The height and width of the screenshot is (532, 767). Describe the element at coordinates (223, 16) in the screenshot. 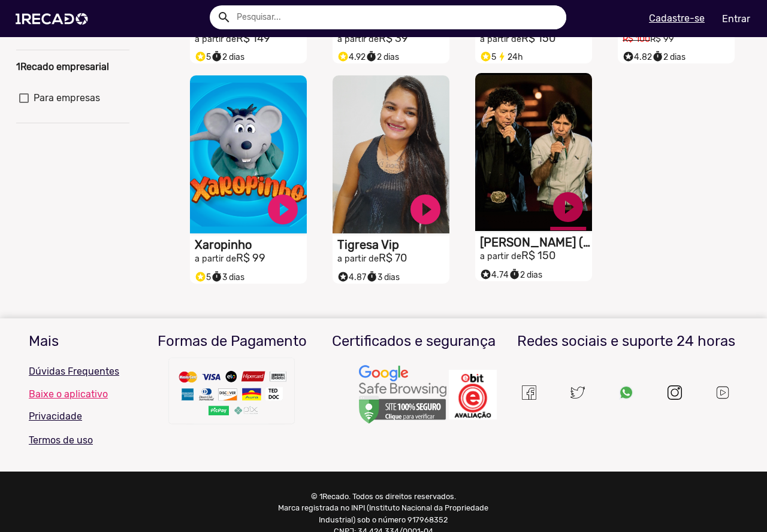

I see `button: Example home icon` at that location.